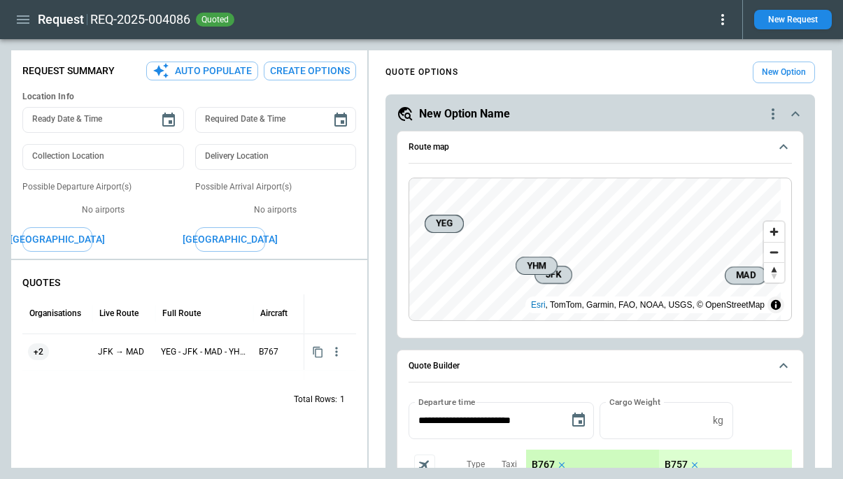  Describe the element at coordinates (784, 72) in the screenshot. I see `button: New Option` at that location.